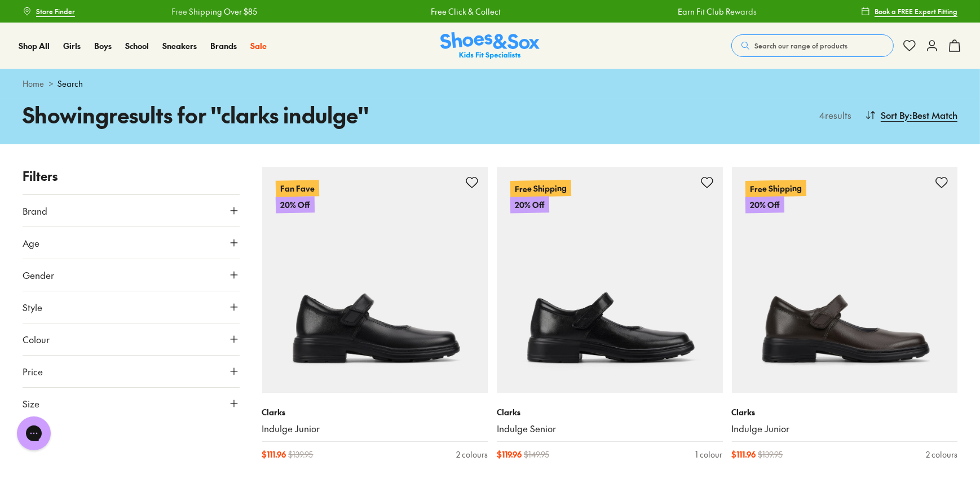 The image size is (980, 488). What do you see at coordinates (179, 45) in the screenshot?
I see `a: Sneakers` at bounding box center [179, 45].